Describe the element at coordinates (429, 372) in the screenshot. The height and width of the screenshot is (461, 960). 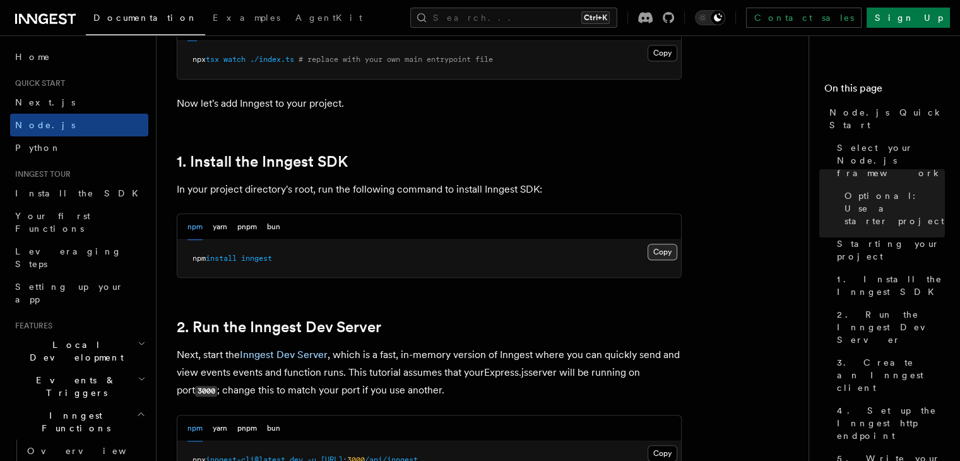
I see `p: Next, start the , which is a fast, in-memory version of Inngest where you can quickly send and vi...` at that location.